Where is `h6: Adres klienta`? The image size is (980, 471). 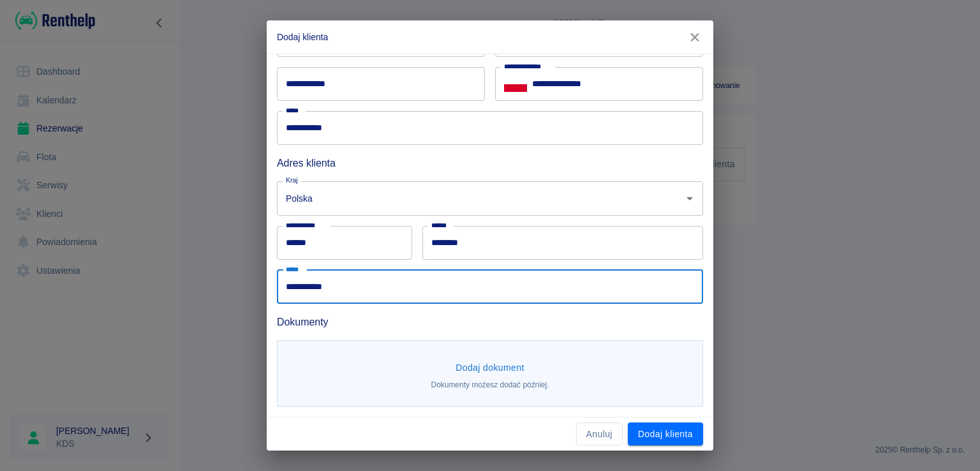 h6: Adres klienta is located at coordinates (490, 163).